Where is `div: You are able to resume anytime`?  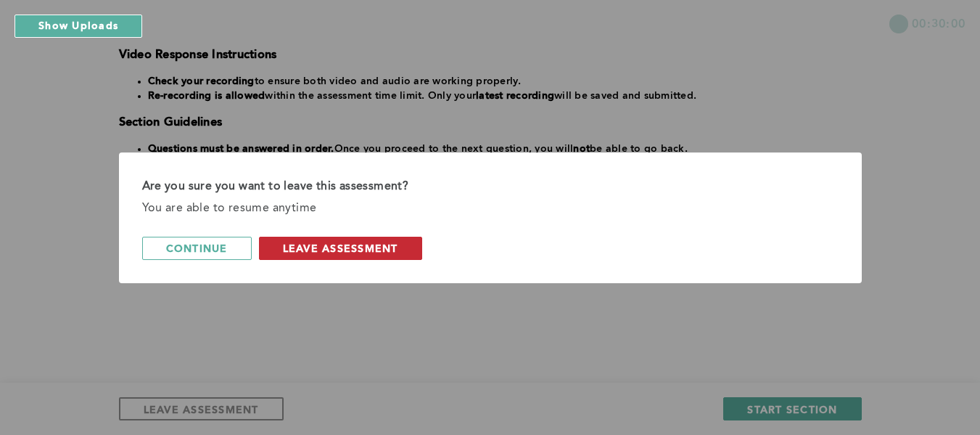
div: You are able to resume anytime is located at coordinates (490, 209).